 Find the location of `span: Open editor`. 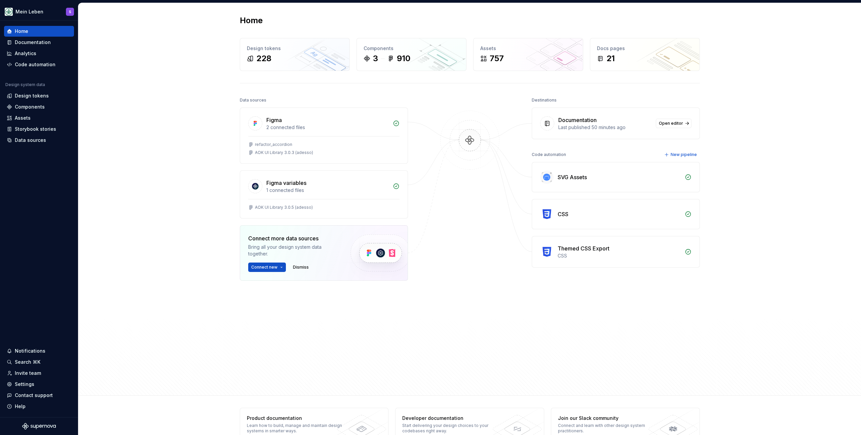

span: Open editor is located at coordinates (671, 123).